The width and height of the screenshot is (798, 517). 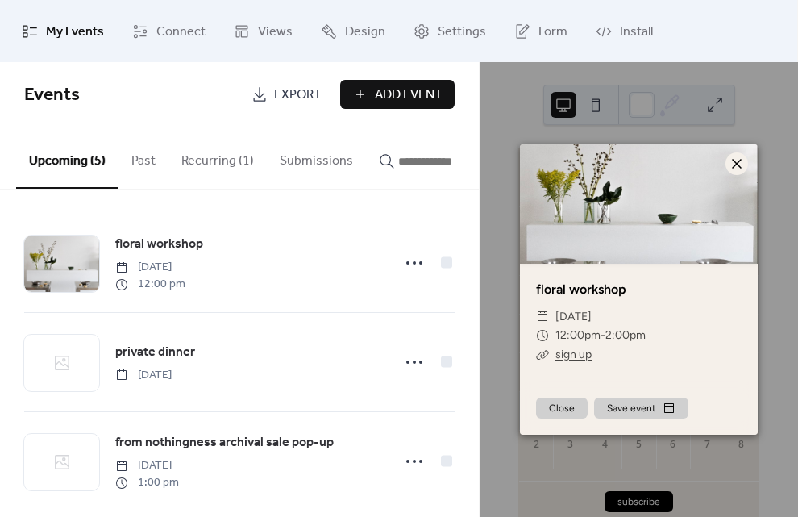 I want to click on a: sign up, so click(x=573, y=354).